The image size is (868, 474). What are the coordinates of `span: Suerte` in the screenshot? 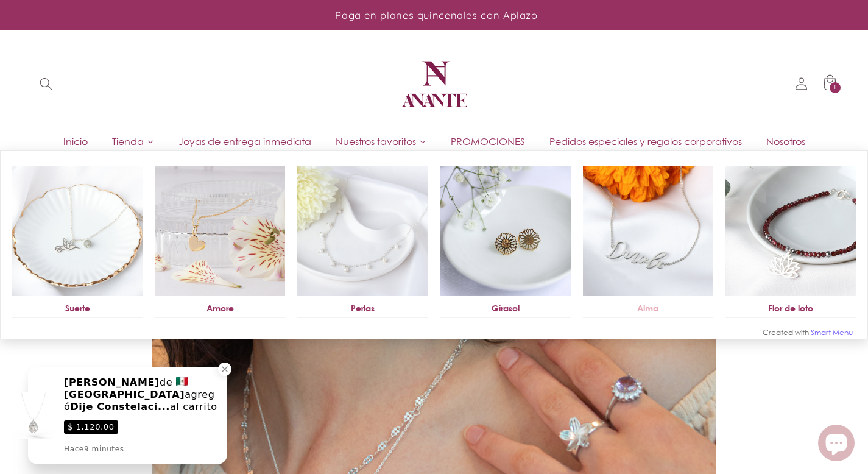 It's located at (77, 309).